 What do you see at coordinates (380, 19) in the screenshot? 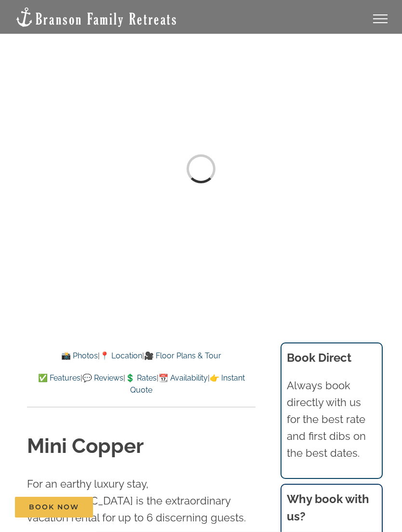
I see `a: Toggle Menu` at bounding box center [380, 19].